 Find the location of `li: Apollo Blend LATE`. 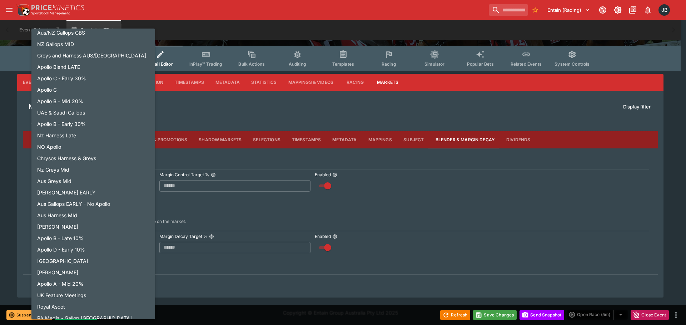

li: Apollo Blend LATE is located at coordinates (93, 67).